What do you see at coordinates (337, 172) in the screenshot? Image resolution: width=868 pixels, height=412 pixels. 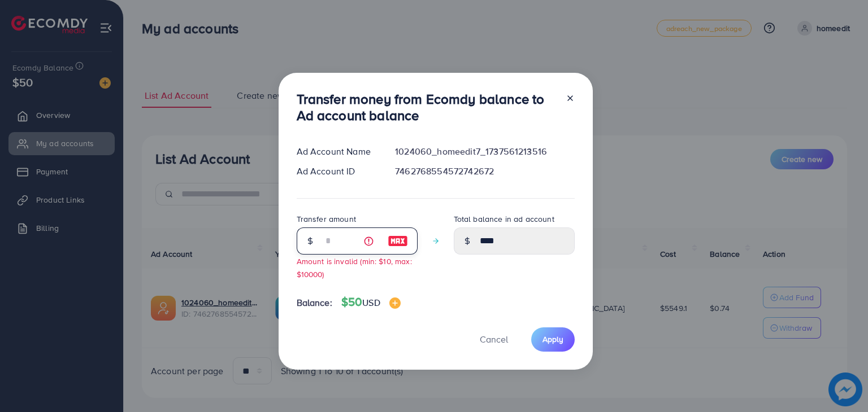 I see `div: Ad Account ID` at bounding box center [337, 172].